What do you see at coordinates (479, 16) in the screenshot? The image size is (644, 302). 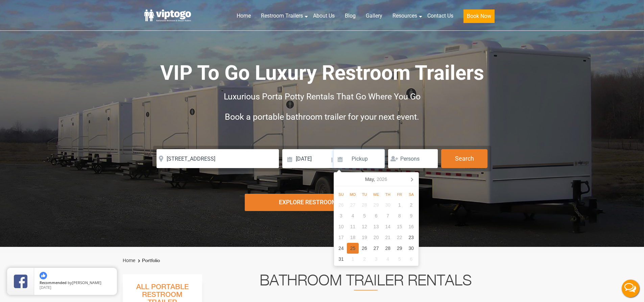 I see `button: Book Now` at bounding box center [479, 16].